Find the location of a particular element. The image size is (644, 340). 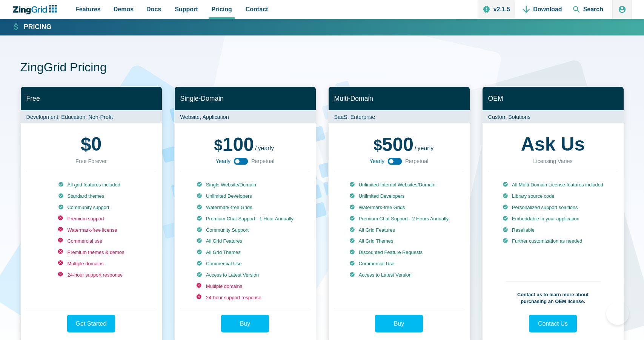

div: Free Forever is located at coordinates (91, 161).